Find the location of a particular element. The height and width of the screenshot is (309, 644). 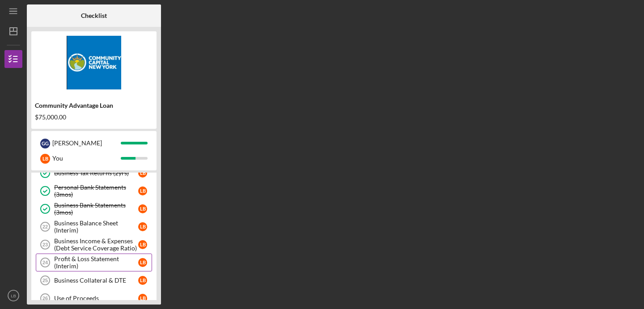

a: 24Profit & Loss Statement (Interim)LB is located at coordinates (94, 262).